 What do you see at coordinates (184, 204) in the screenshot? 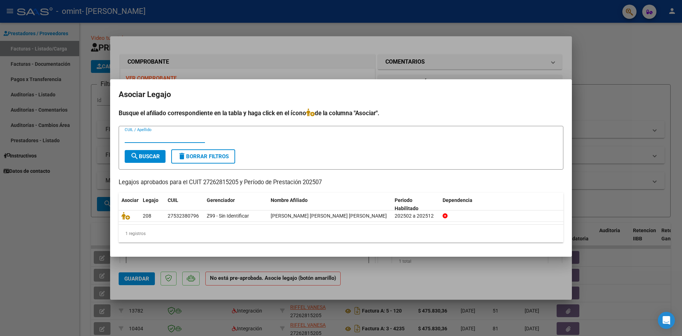
I see `datatable-header-cell: CUIL` at bounding box center [184, 204].